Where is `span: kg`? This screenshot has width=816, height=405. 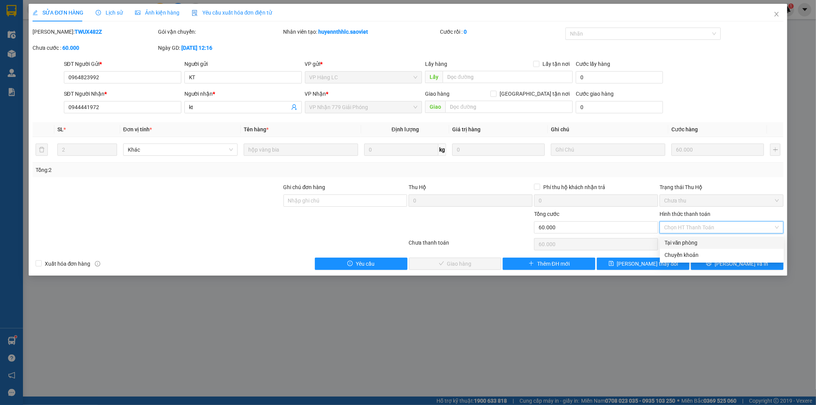
span: kg is located at coordinates (442, 149).